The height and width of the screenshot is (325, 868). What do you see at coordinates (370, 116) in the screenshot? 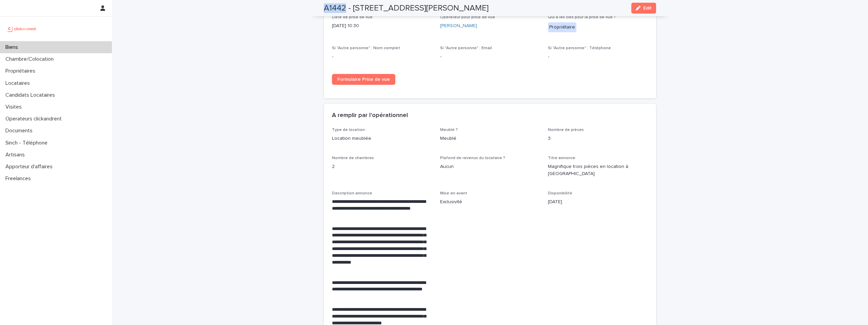
I see `h2: A remplir par l'opérationnel` at bounding box center [370, 116].